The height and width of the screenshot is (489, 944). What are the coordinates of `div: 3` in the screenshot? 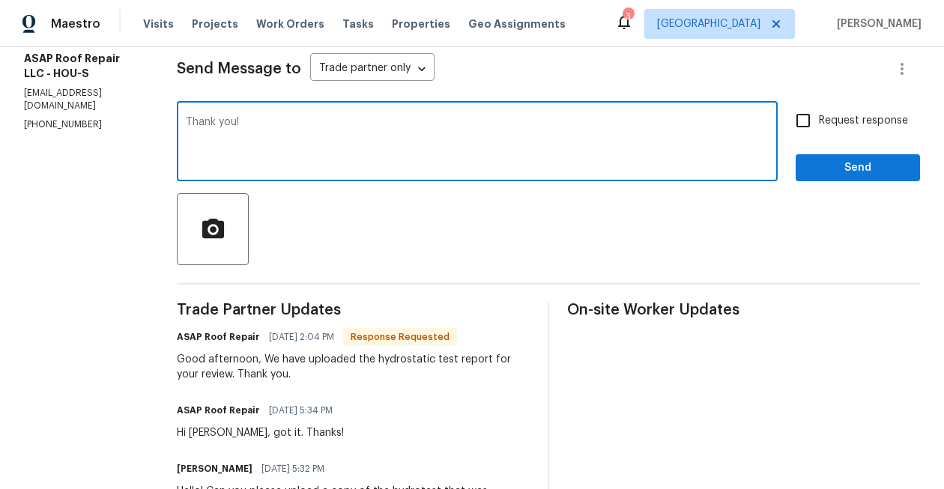 It's located at (628, 16).